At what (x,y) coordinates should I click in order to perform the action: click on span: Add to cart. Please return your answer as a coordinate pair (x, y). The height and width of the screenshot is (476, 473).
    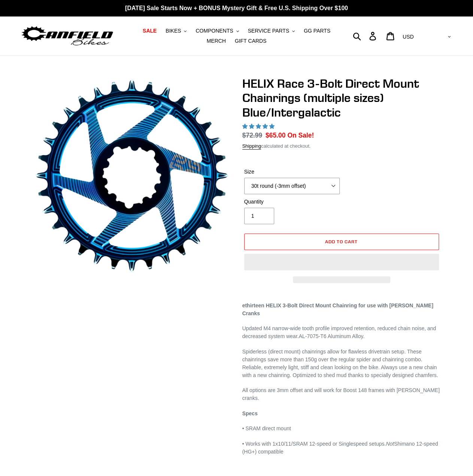
    Looking at the image, I should click on (341, 241).